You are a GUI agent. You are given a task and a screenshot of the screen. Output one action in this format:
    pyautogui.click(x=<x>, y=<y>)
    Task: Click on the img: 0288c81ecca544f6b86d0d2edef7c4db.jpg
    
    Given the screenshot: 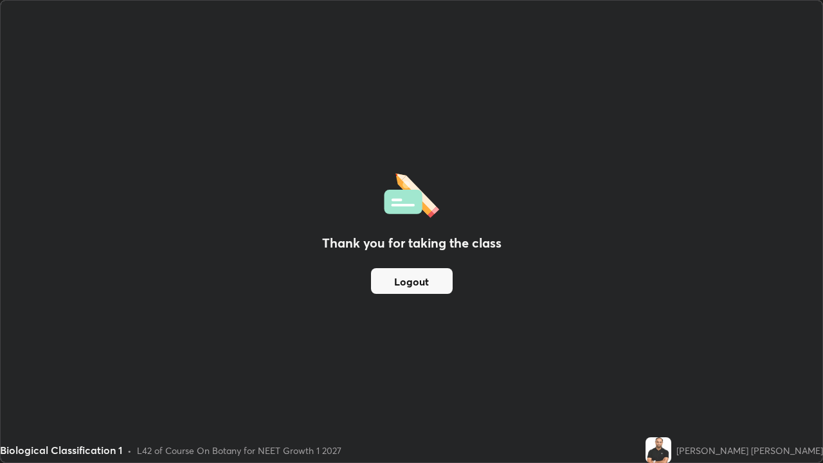 What is the action you would take?
    pyautogui.click(x=658, y=450)
    